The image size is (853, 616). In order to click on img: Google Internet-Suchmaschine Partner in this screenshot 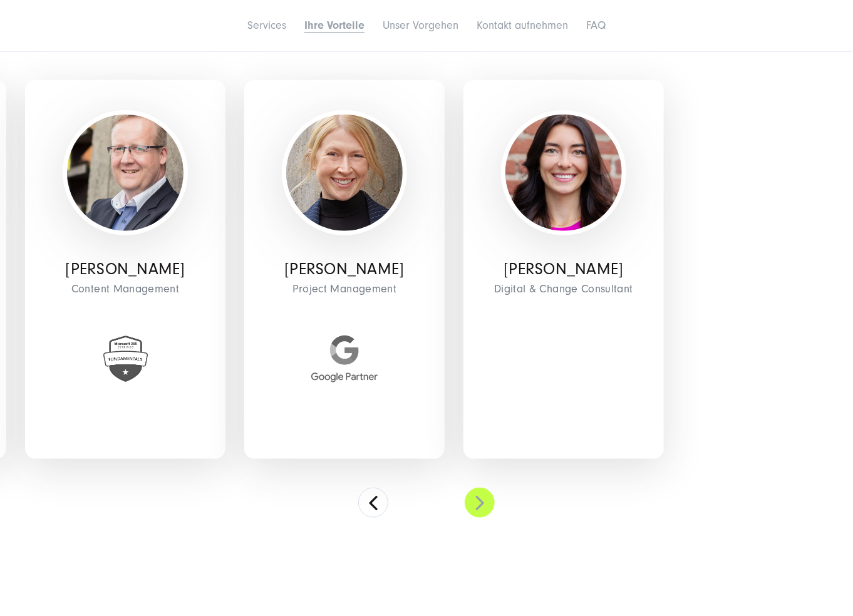, I will do `click(345, 358)`.